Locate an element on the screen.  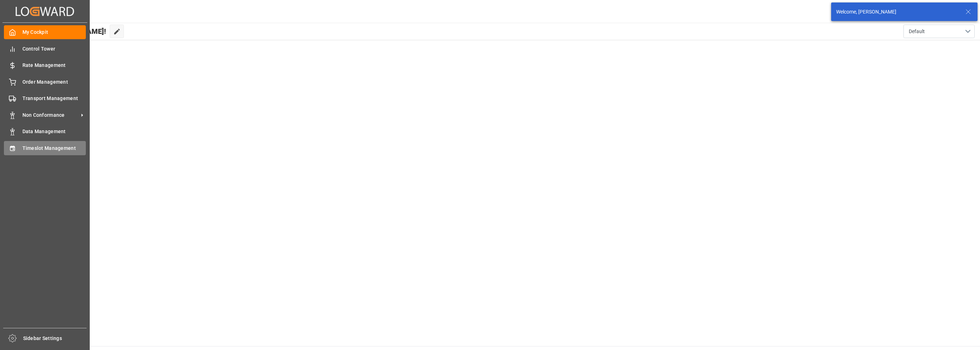
a: Control Tower is located at coordinates (45, 48).